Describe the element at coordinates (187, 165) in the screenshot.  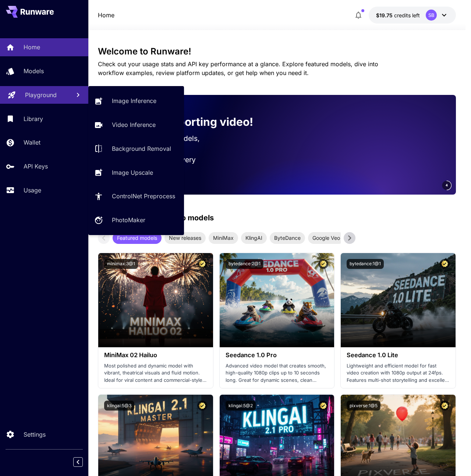
I see `p: Save up to $350 for every 1000 Minimax assets.` at that location.